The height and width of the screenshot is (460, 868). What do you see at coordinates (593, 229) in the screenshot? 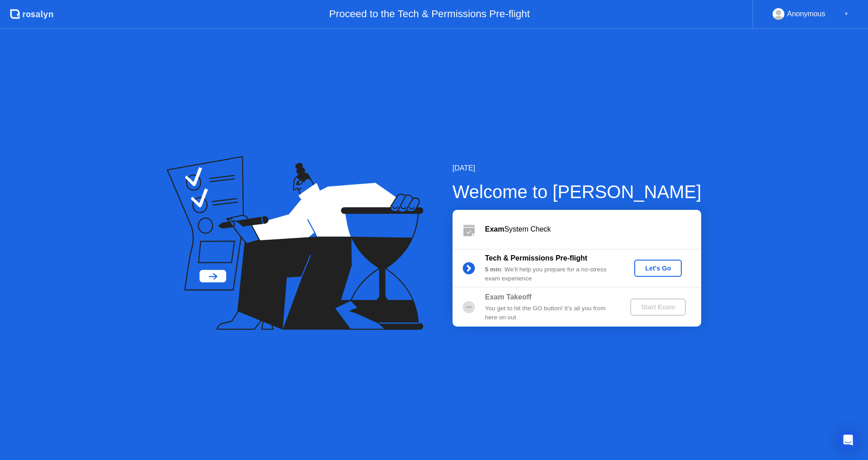
I see `div: System Check` at bounding box center [593, 229].